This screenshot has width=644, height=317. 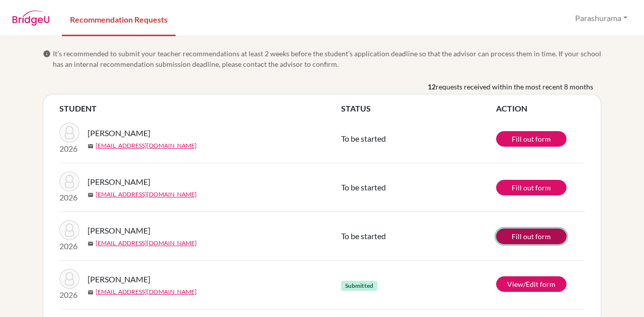 What do you see at coordinates (531, 284) in the screenshot?
I see `a: View/Edit form` at bounding box center [531, 284].